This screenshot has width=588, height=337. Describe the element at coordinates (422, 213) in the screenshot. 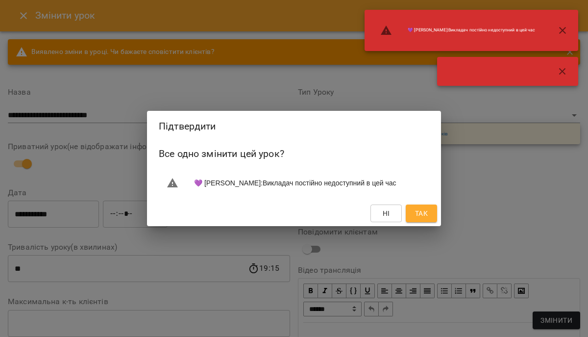

I see `button: Так` at that location.